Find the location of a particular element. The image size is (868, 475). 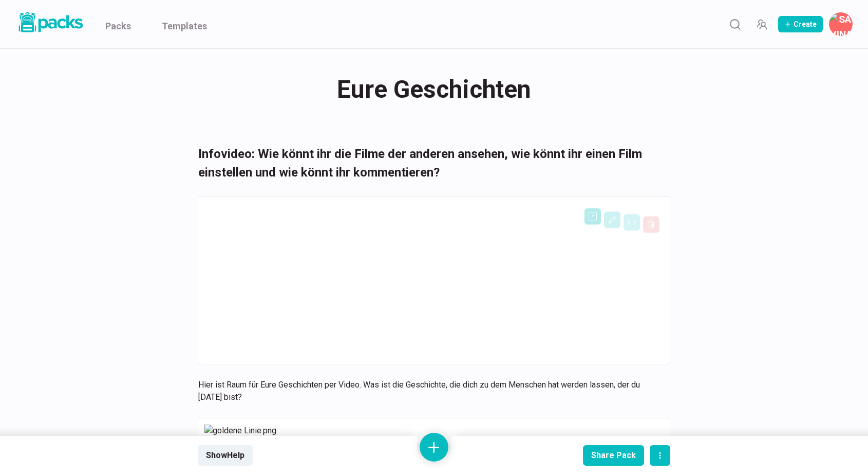

button: Change view is located at coordinates (632, 222).